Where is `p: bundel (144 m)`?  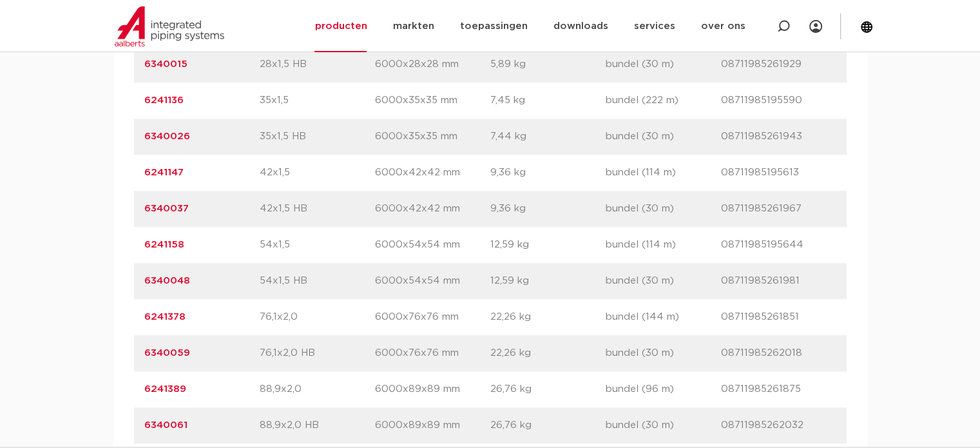 p: bundel (144 m) is located at coordinates (663, 317).